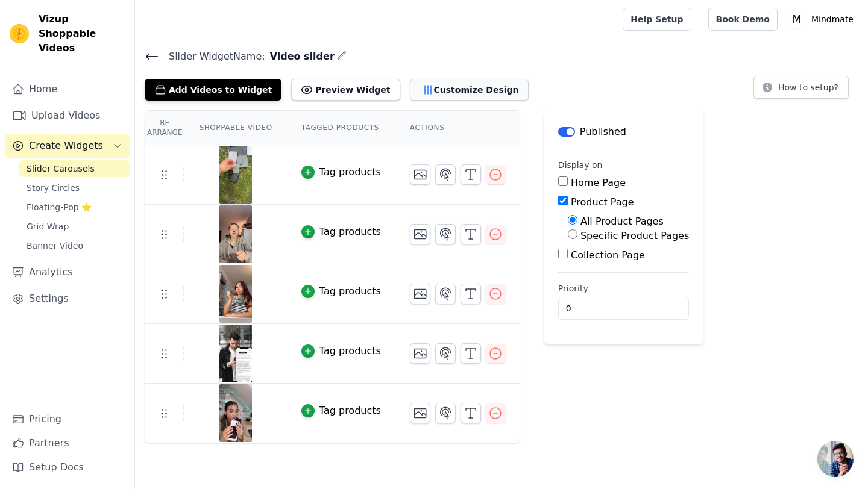 The height and width of the screenshot is (489, 868). I want to click on span: Floating-Pop ⭐, so click(59, 207).